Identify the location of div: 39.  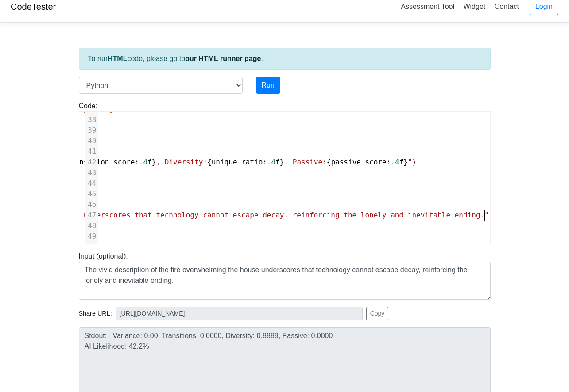
(91, 131).